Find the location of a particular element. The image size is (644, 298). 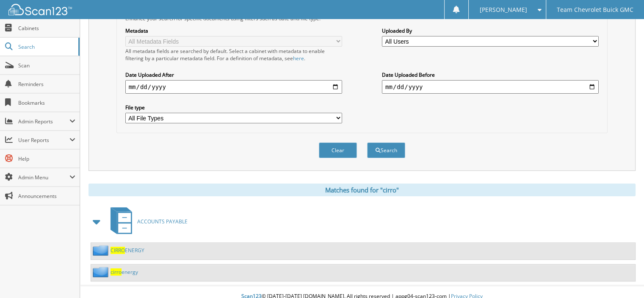

label: Uploaded By is located at coordinates (491, 31).